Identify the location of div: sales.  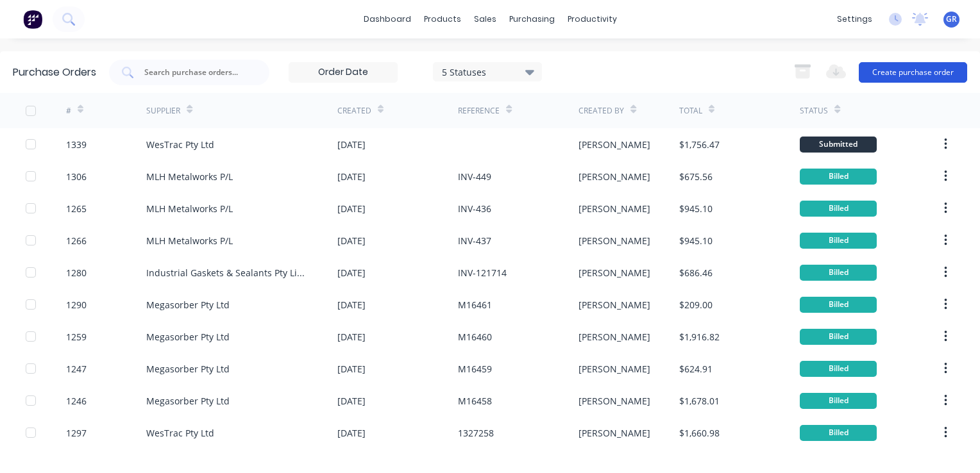
(485, 20).